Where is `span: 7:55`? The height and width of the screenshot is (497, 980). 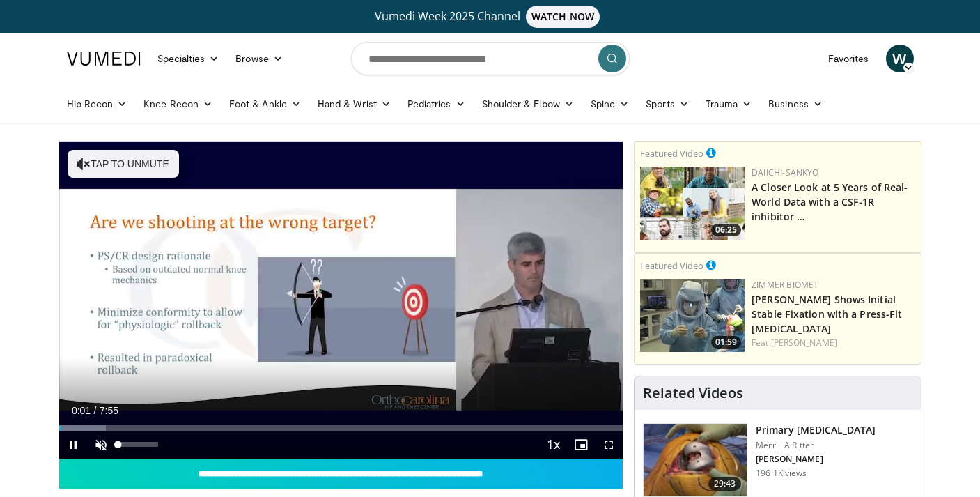
span: 7:55 is located at coordinates (109, 411).